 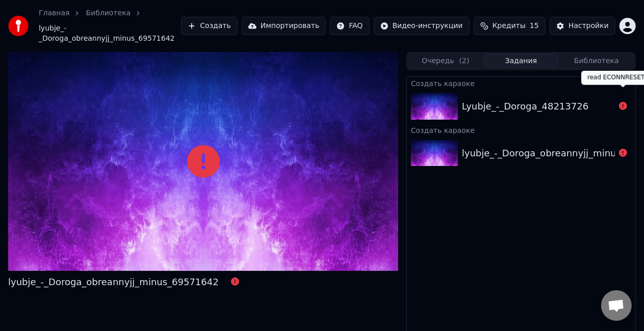 What do you see at coordinates (521, 61) in the screenshot?
I see `button: Задания` at bounding box center [521, 61].